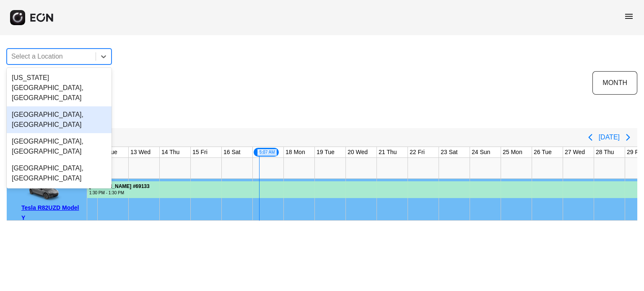  What do you see at coordinates (141, 152) in the screenshot?
I see `div: 13 Wed` at bounding box center [141, 152].